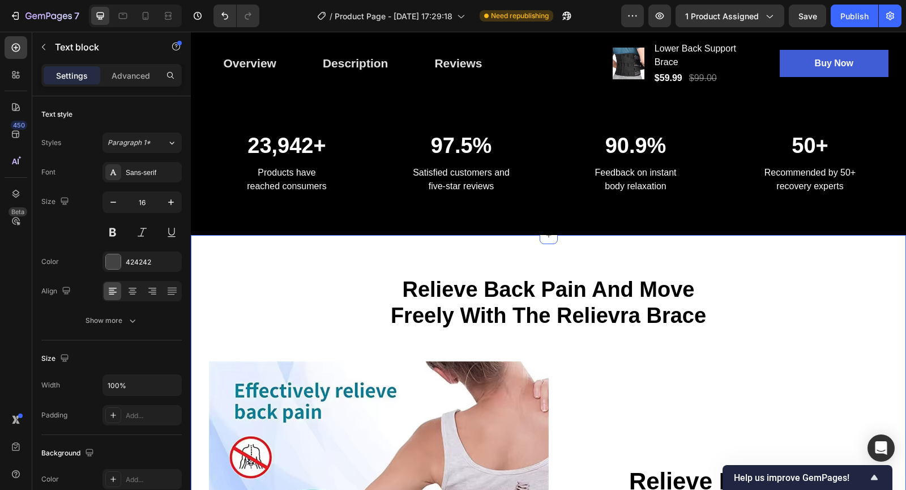 The height and width of the screenshot is (490, 906). Describe the element at coordinates (44, 16) in the screenshot. I see `button: 7` at that location.